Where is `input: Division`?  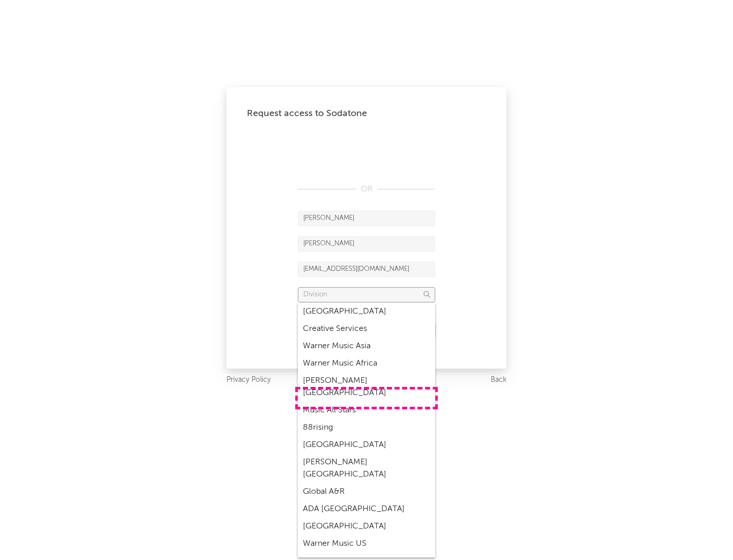 input: Division is located at coordinates (367, 295).